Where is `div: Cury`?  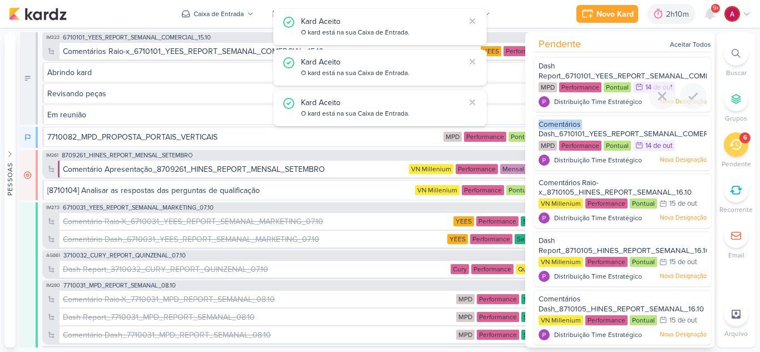 div: Cury is located at coordinates (460, 269).